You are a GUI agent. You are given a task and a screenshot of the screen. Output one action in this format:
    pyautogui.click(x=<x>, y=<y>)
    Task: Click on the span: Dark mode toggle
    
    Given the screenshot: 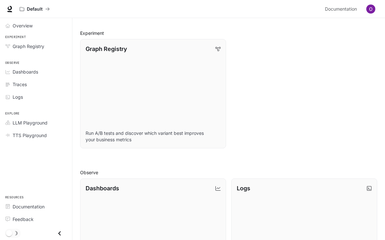 What is the action you would take?
    pyautogui.click(x=9, y=233)
    